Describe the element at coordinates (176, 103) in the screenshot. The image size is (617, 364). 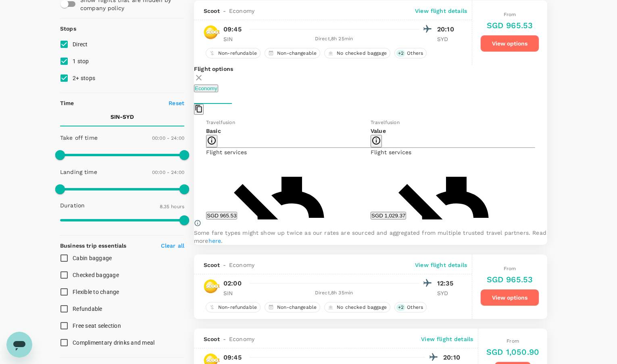
I see `p: Reset` at that location.